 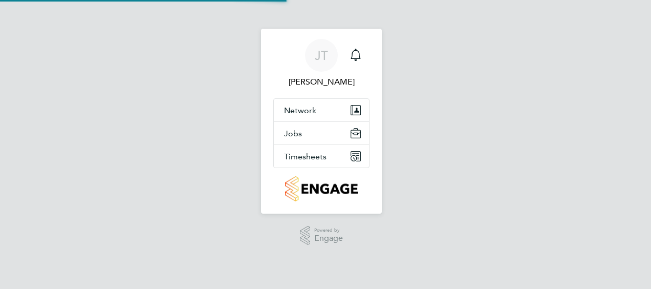 What do you see at coordinates (322, 121) in the screenshot?
I see `nav: Main navigation` at bounding box center [322, 121].